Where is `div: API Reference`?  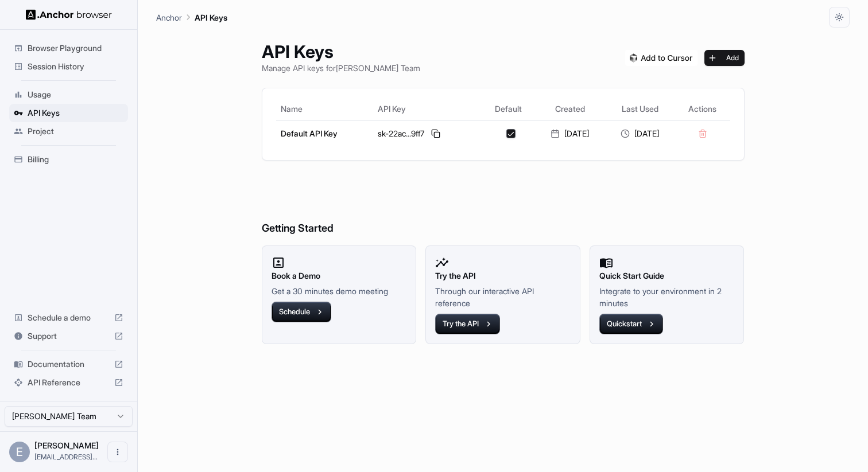
div: API Reference is located at coordinates (68, 383).